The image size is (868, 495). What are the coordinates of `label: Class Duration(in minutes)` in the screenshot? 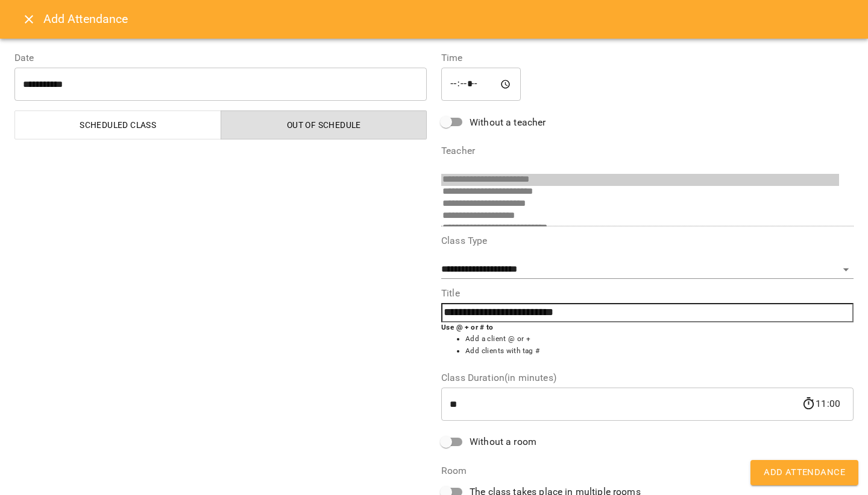 It's located at (648, 378).